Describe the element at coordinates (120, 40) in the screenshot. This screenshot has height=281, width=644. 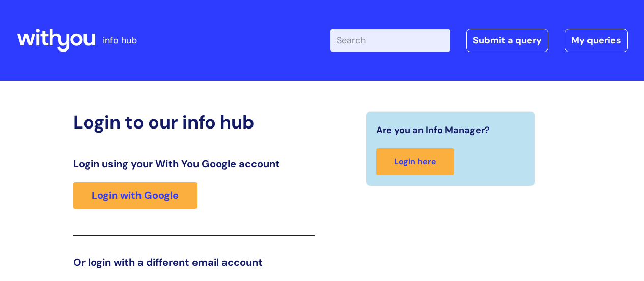
I see `p: info hub` at that location.